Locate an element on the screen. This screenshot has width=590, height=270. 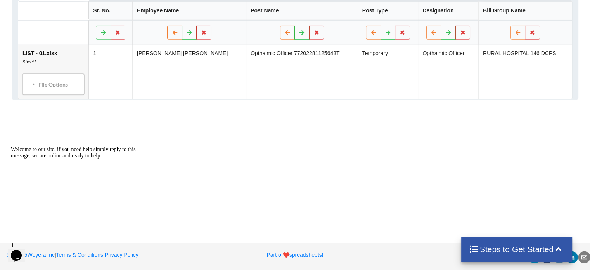
a: Part ofheartspreadsheets! is located at coordinates (295, 254).